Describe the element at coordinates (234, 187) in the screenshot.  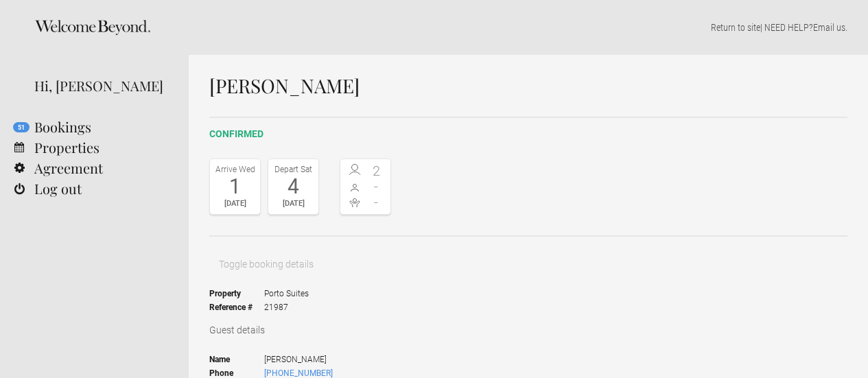
I see `div: 1` at that location.